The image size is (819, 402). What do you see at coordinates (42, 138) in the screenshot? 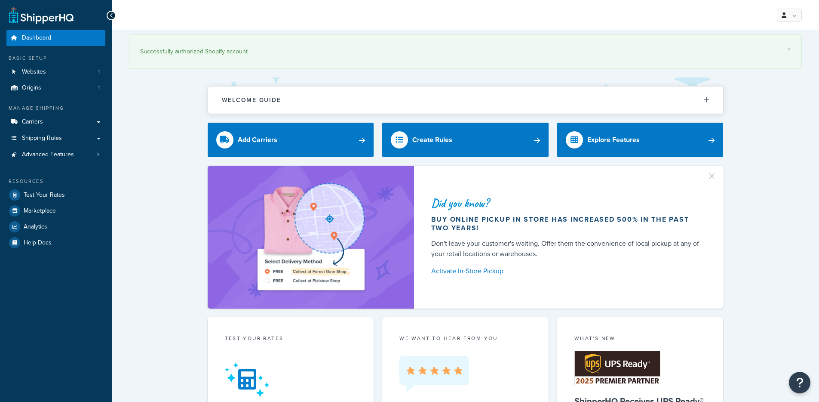
I see `span: Shipping Rules` at bounding box center [42, 138].